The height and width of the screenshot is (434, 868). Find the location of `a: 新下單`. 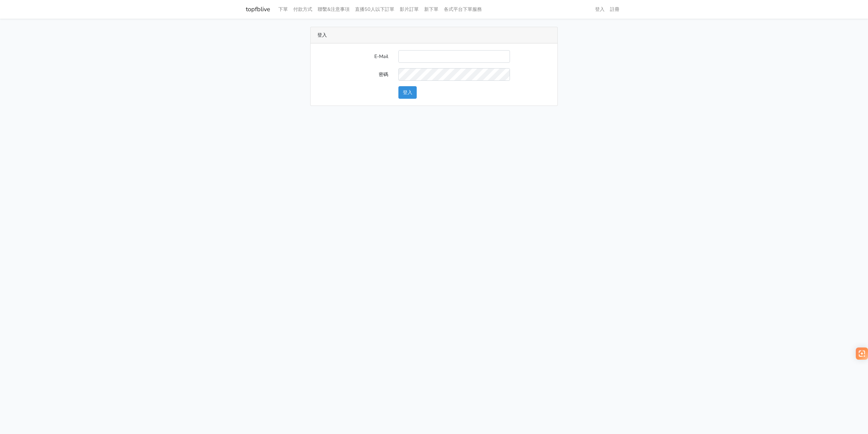

a: 新下單 is located at coordinates (431, 9).